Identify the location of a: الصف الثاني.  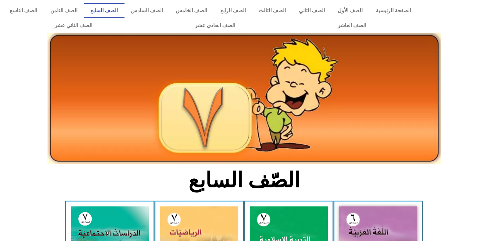
(312, 11).